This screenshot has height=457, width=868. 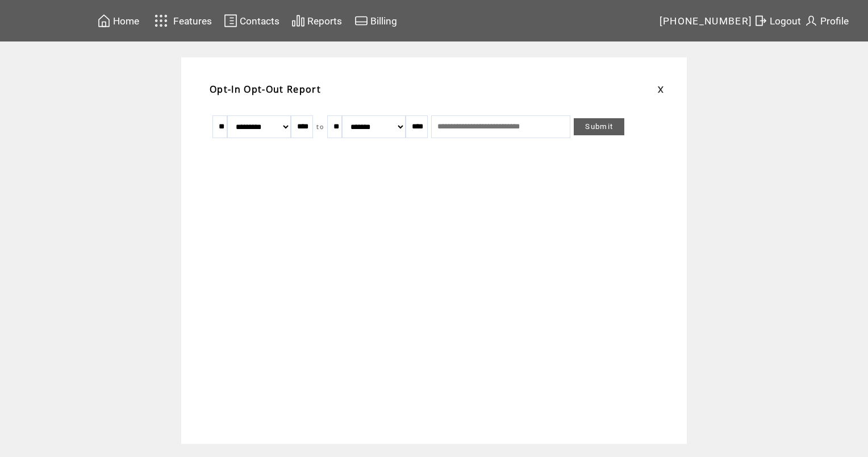 I want to click on span: Contacts, so click(x=260, y=21).